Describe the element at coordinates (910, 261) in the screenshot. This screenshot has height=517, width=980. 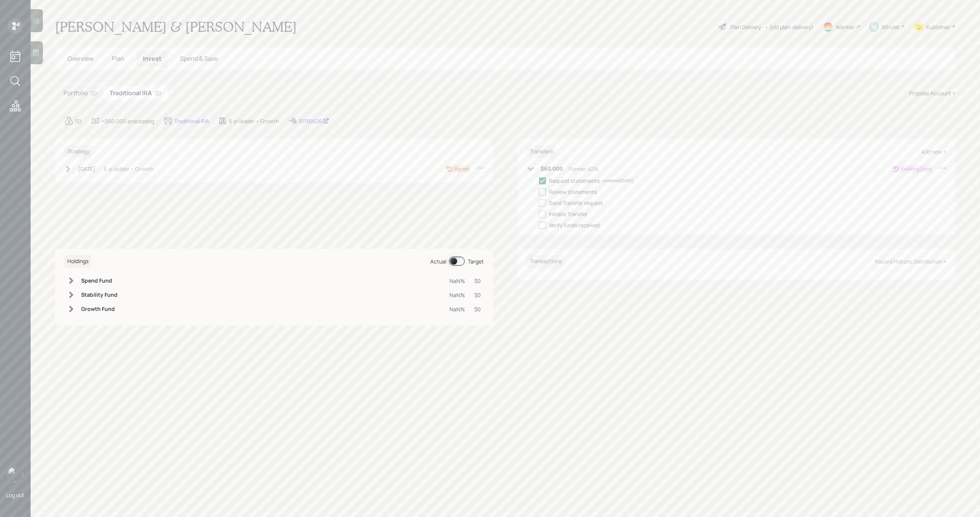
I see `div: Record Historic Distribution +` at that location.